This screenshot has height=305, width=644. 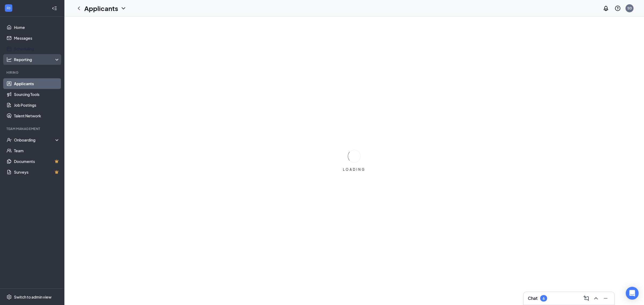 I want to click on a: Job Postings, so click(x=37, y=105).